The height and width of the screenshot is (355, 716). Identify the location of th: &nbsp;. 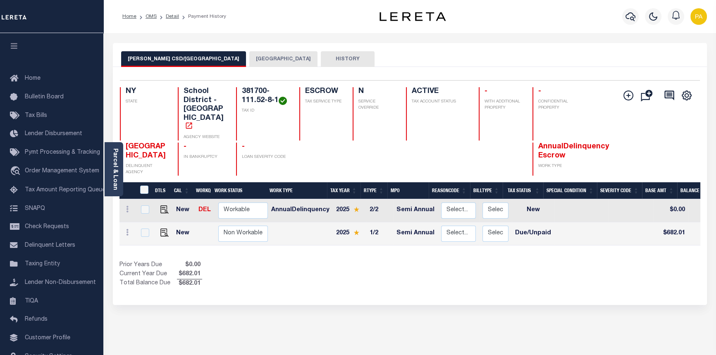
(144, 191).